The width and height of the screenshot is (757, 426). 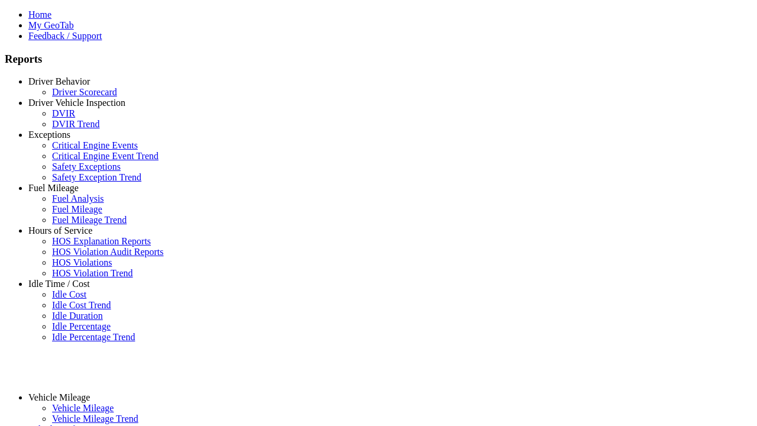 I want to click on a: DVIR Trend, so click(x=76, y=124).